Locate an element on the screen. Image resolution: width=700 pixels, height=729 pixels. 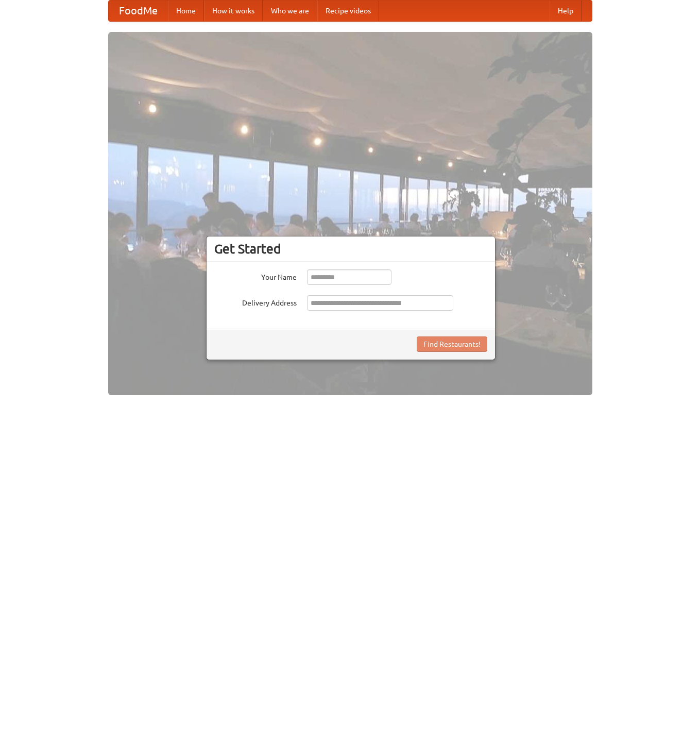
a: Home is located at coordinates (186, 10).